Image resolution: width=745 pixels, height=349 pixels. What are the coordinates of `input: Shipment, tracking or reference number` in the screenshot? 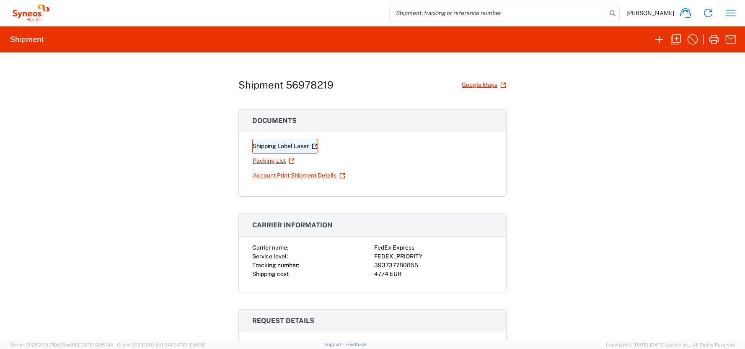 It's located at (498, 13).